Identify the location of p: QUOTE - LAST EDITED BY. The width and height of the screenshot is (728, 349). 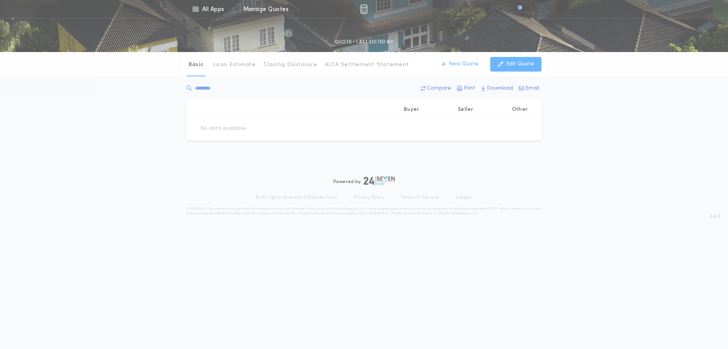
(364, 42).